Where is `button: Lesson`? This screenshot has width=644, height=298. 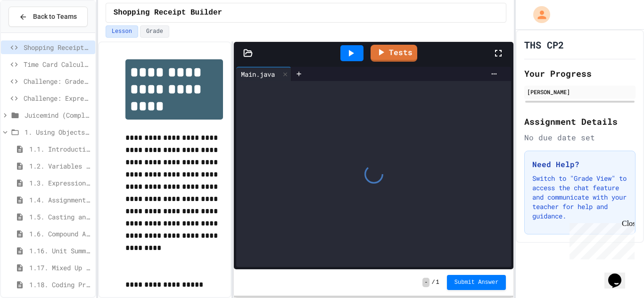 button: Lesson is located at coordinates (122, 32).